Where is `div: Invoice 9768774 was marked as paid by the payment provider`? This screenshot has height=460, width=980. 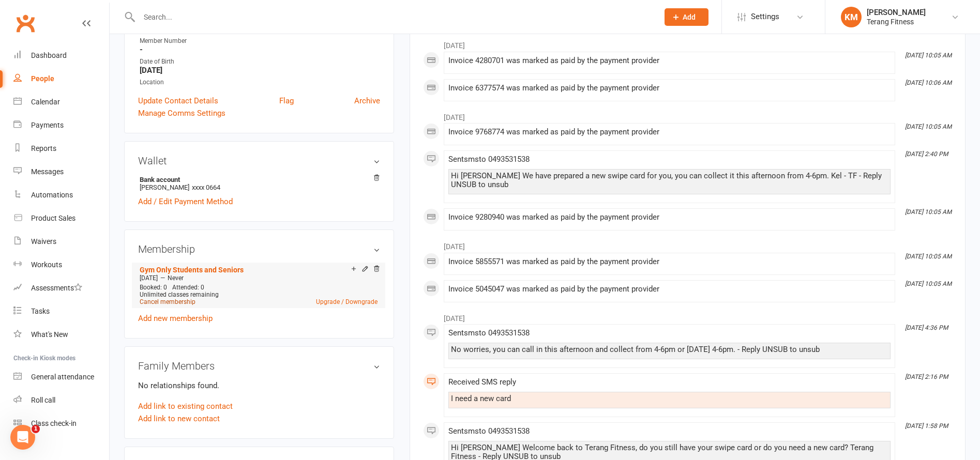
div: Invoice 9768774 was marked as paid by the payment provider is located at coordinates (669, 132).